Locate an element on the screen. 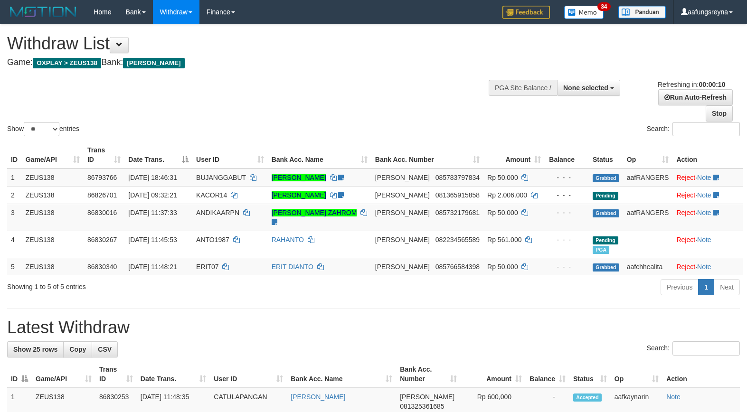 The height and width of the screenshot is (412, 747). a: Previous is located at coordinates (679, 287).